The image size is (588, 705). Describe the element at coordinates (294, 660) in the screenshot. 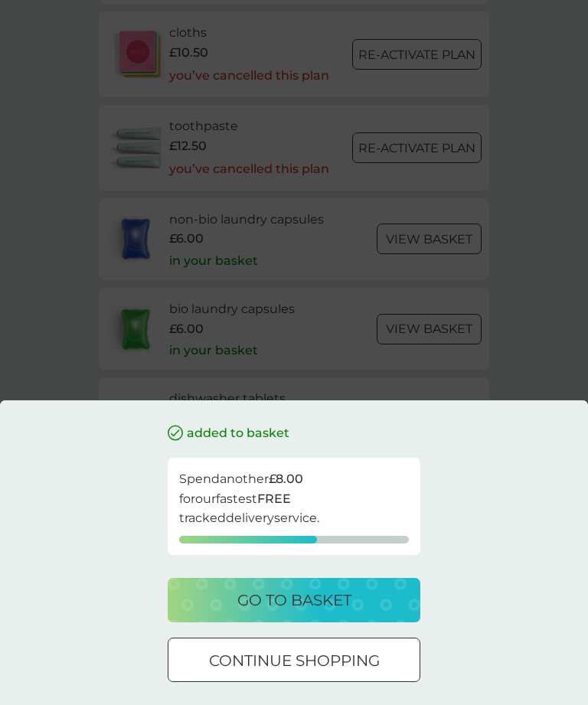

I see `button: continue shopping` at that location.